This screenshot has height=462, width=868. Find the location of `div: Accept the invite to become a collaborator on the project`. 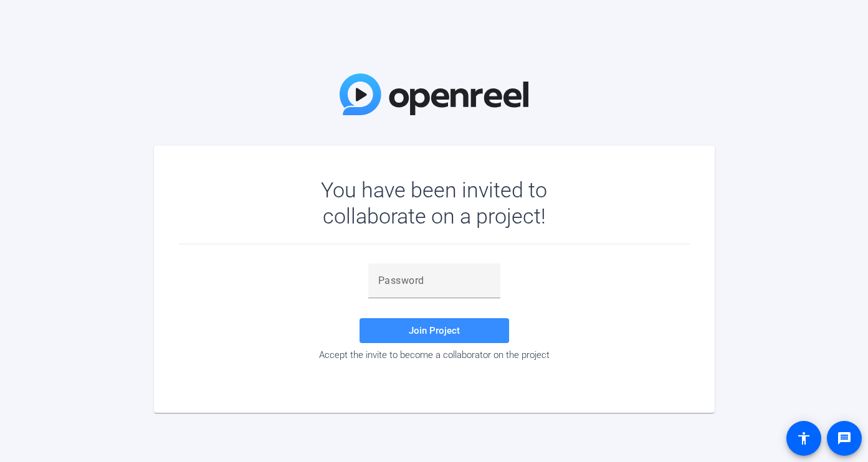

div: Accept the invite to become a collaborator on the project is located at coordinates (434, 355).